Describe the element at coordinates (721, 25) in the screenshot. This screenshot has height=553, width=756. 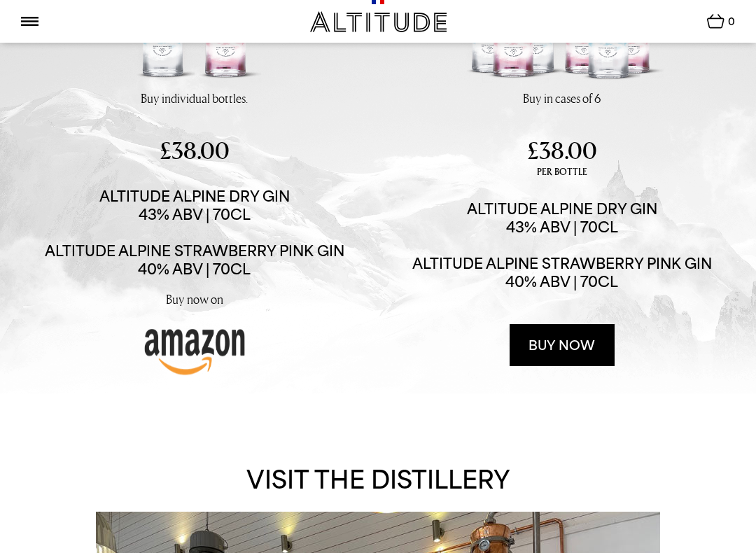
I see `a: 0` at that location.